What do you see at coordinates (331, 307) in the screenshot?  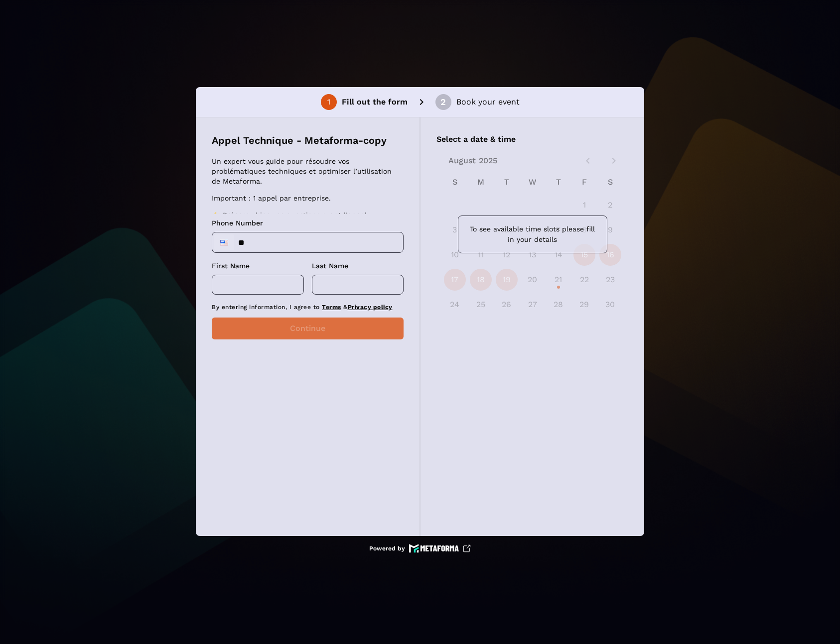 I see `a: Terms` at bounding box center [331, 307].